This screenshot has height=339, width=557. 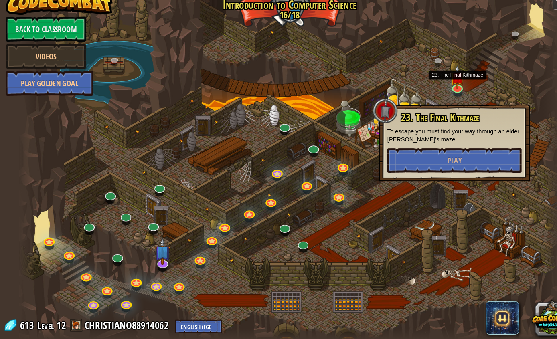 I want to click on a: Back to Classroom, so click(x=44, y=41).